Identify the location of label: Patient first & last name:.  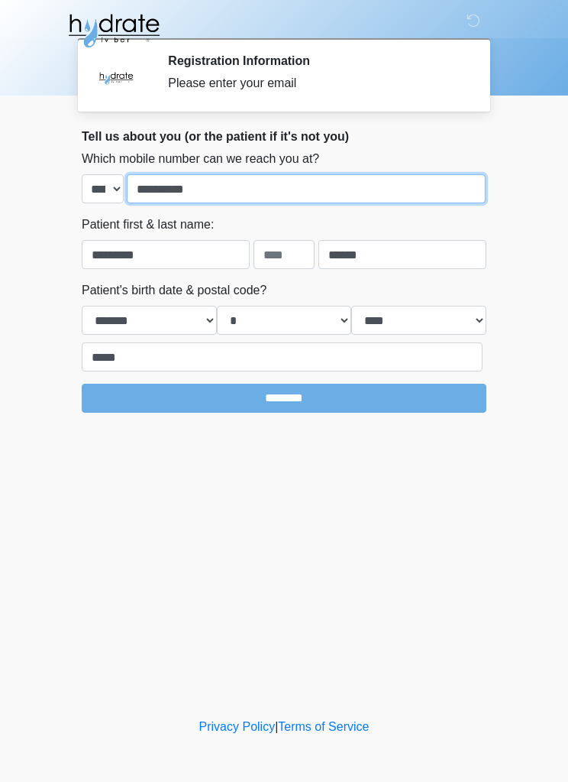
(147, 225).